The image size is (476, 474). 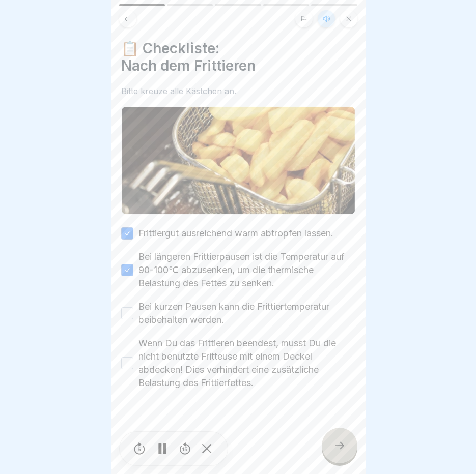 What do you see at coordinates (236, 234) in the screenshot?
I see `label: Frittiergut ausreichend warm abtropfen lassen.` at bounding box center [236, 234].